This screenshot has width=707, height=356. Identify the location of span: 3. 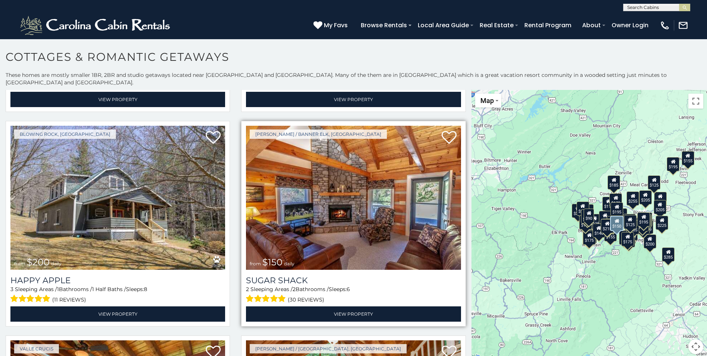
(12, 289).